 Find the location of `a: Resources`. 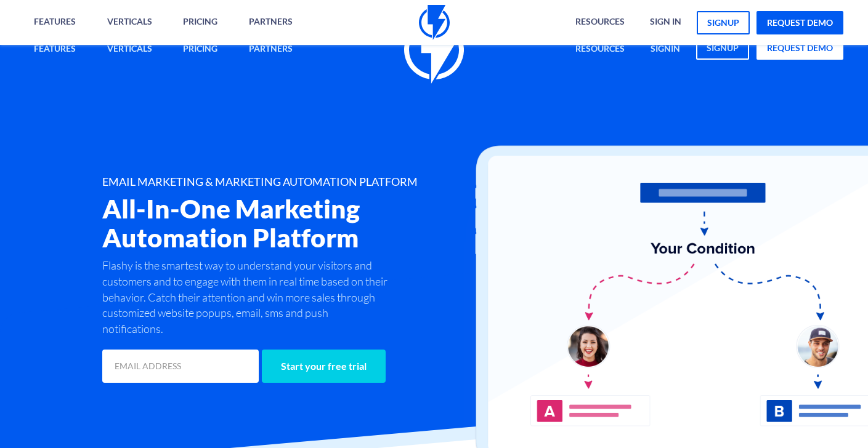

a: Resources is located at coordinates (599, 49).